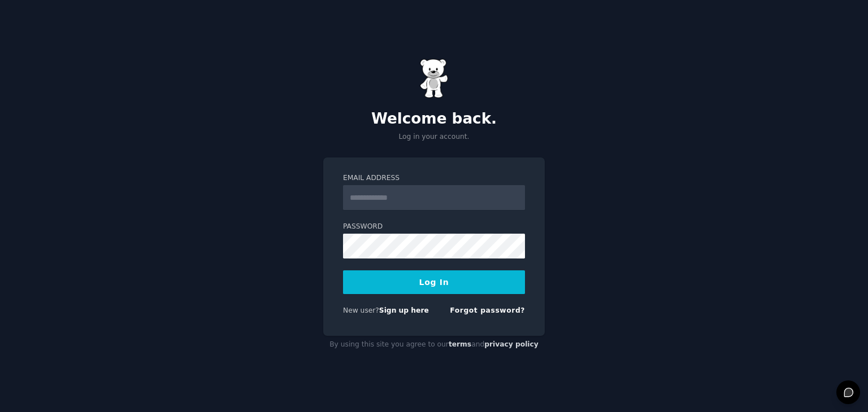 This screenshot has height=412, width=868. What do you see at coordinates (434, 282) in the screenshot?
I see `button: Log In` at bounding box center [434, 282].